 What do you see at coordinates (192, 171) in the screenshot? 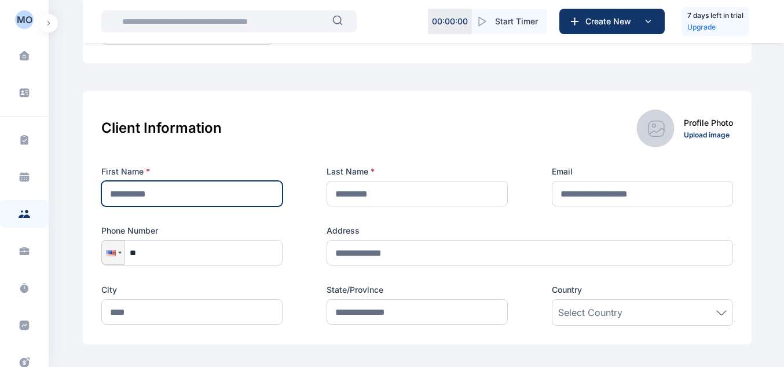
I see `label: First Name` at bounding box center [192, 171].